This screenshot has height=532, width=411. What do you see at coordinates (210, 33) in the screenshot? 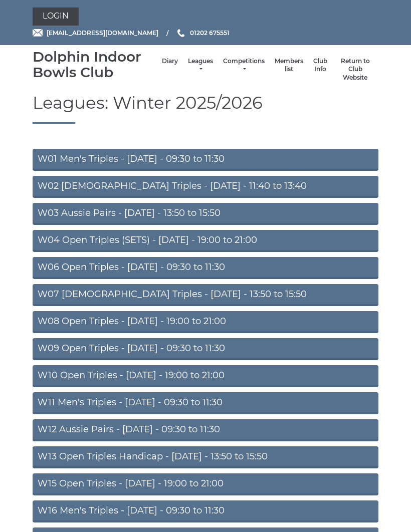
I see `span: 01202 675551` at bounding box center [210, 33].